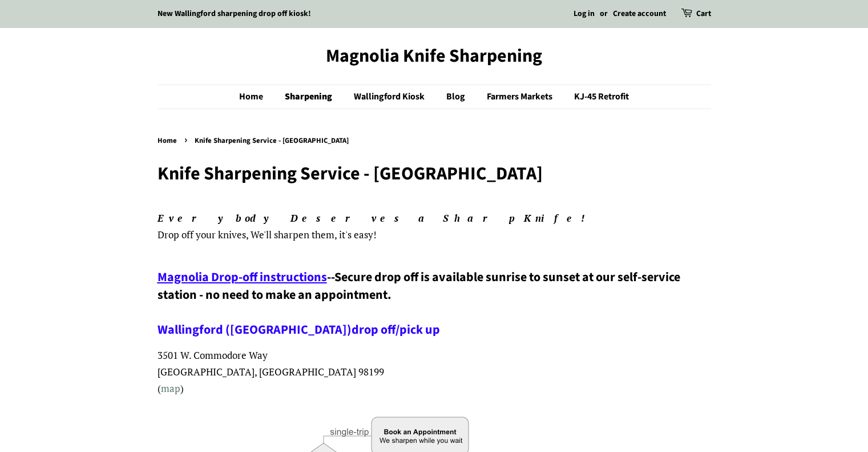  What do you see at coordinates (377, 217) in the screenshot?
I see `em: Everybody Deserves a Sharp Knife!` at bounding box center [377, 217].